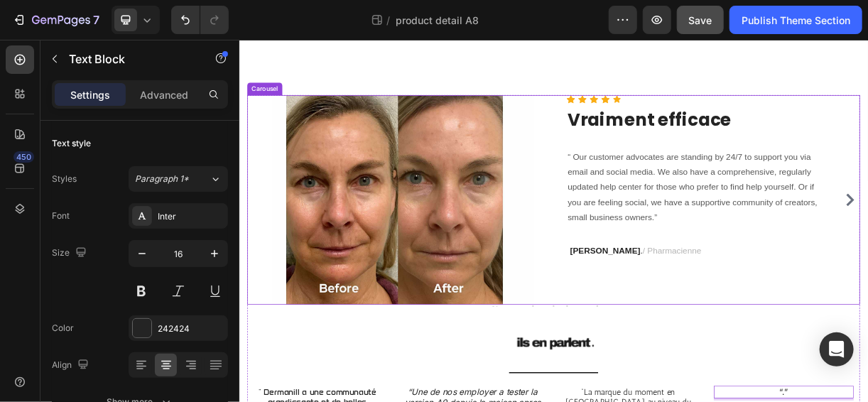  I want to click on div: Size, so click(71, 253).